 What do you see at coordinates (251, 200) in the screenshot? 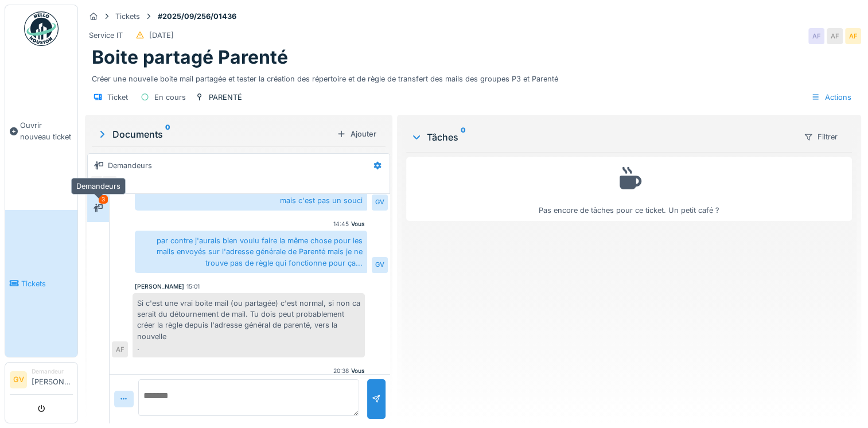
I see `div: mais c'est pas un souci` at bounding box center [251, 200].